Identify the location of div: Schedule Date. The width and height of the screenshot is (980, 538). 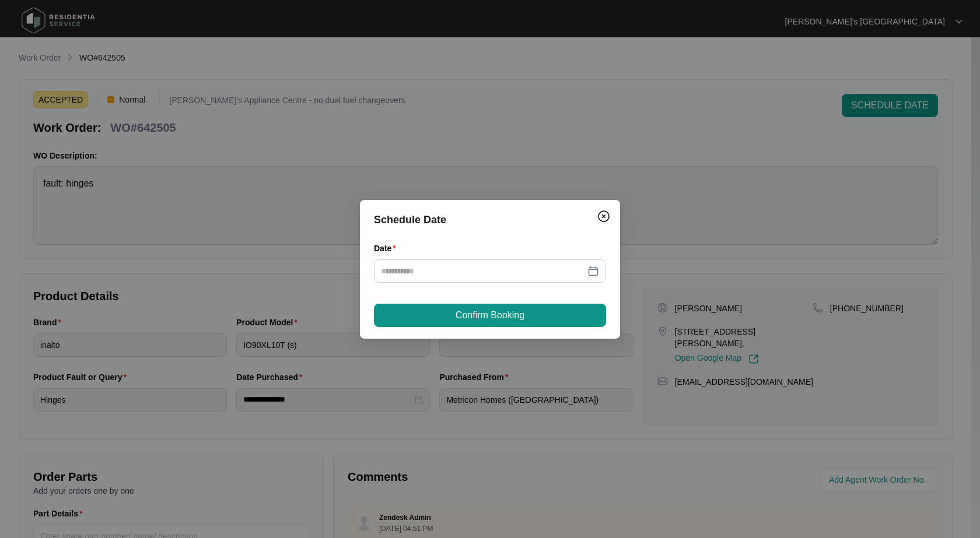
(490, 220).